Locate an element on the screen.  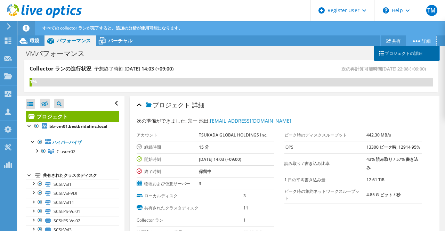
span: 次の再計算可能時間 is located at coordinates (386, 69).